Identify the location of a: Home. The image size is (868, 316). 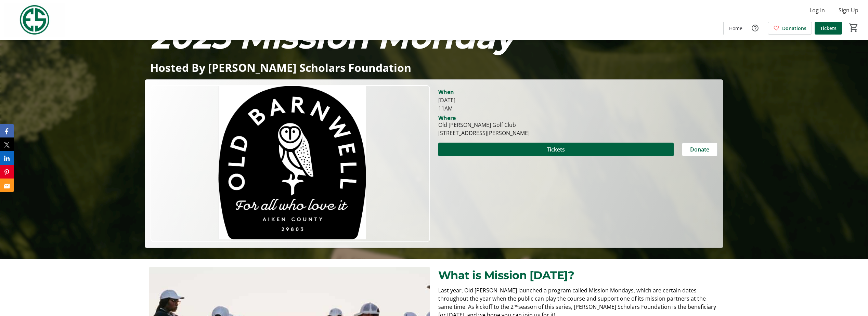
(735, 29).